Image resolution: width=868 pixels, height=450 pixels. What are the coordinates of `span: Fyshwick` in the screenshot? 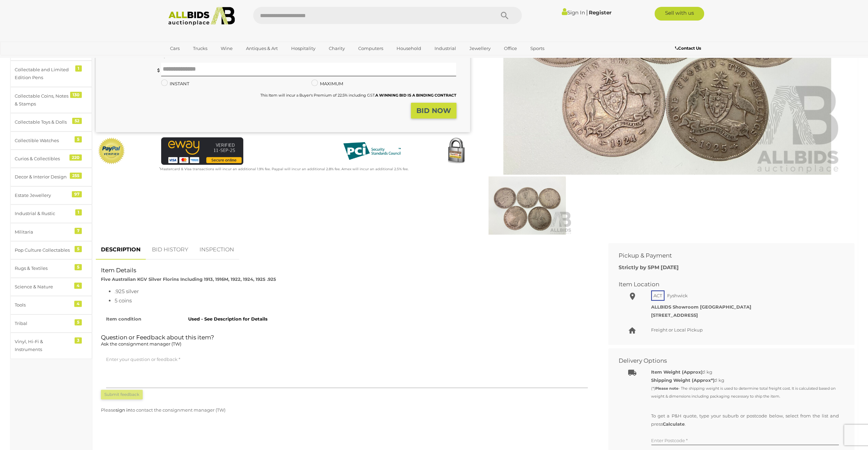 It's located at (678, 296).